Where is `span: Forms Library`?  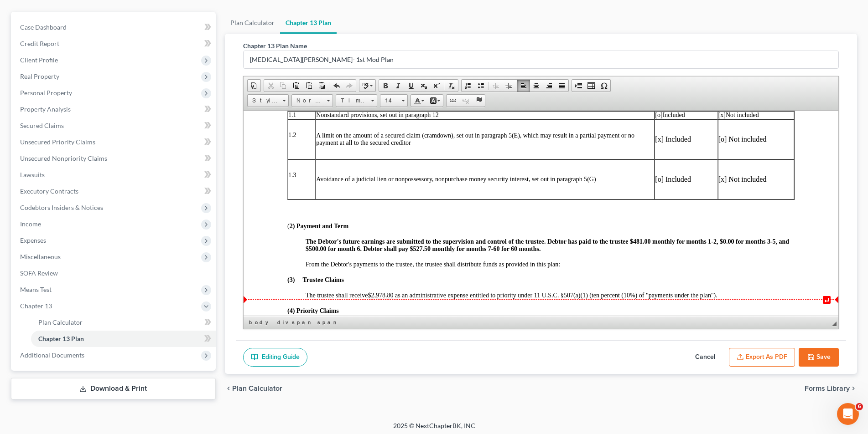
span: Forms Library is located at coordinates (827, 389).